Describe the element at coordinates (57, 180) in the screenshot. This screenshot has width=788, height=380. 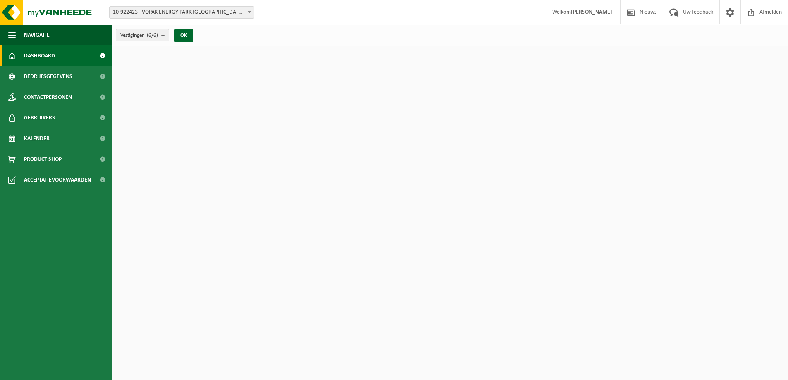
I see `span: Acceptatievoorwaarden` at that location.